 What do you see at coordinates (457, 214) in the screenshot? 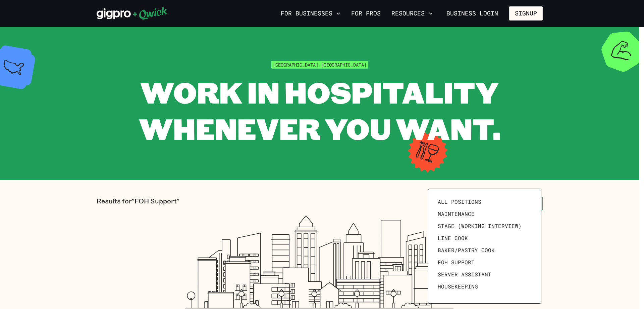
I see `span: Maintenance` at bounding box center [457, 214].